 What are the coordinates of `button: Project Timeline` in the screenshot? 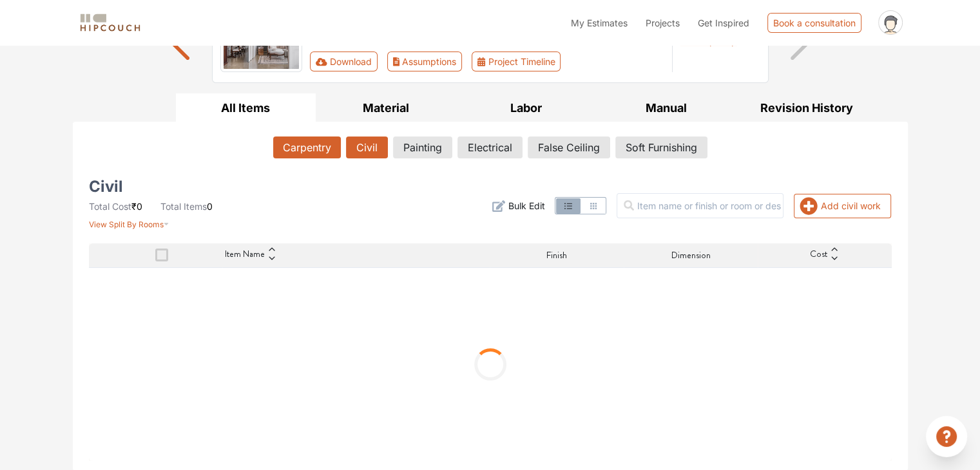 It's located at (516, 61).